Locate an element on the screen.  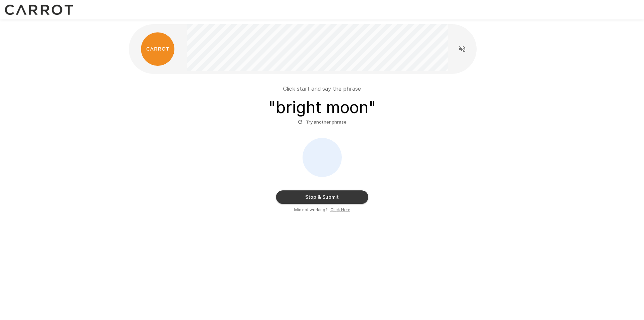
button: Try another phrase is located at coordinates (322, 122).